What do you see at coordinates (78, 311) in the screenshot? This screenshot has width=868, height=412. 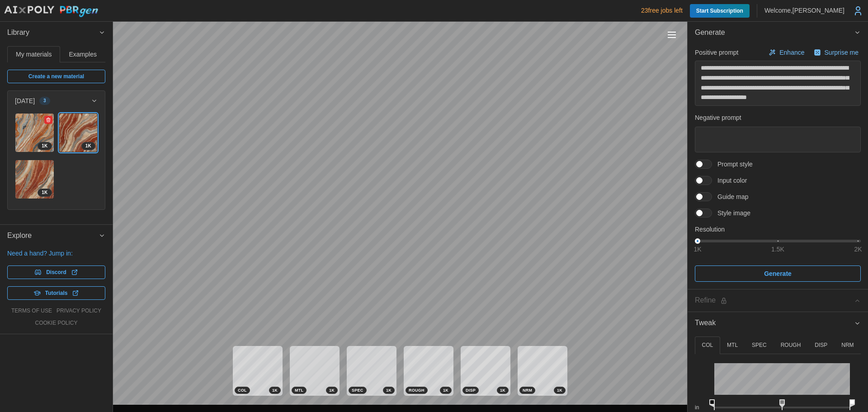 I see `a: privacy policy` at bounding box center [78, 311].